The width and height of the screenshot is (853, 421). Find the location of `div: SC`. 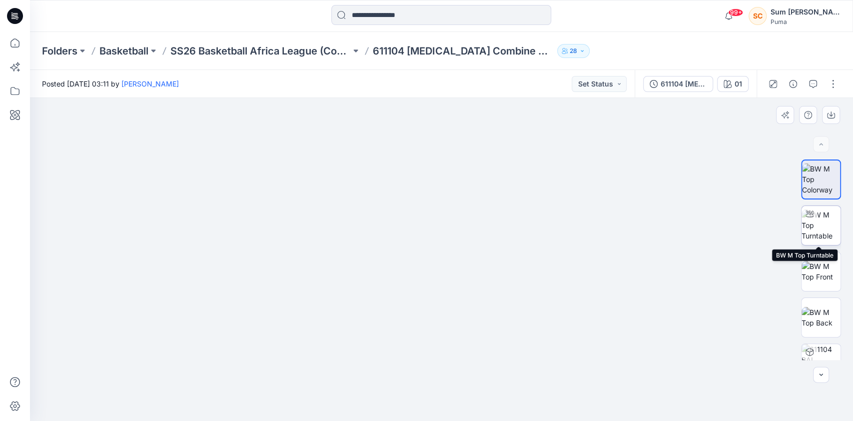

div: SC is located at coordinates (758, 16).